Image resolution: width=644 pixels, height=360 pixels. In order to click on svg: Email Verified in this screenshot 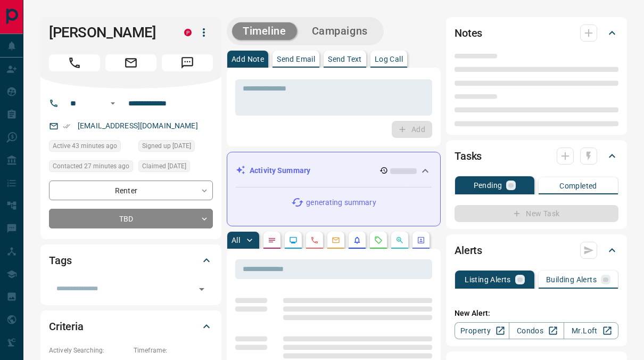, I will do `click(66, 126)`.